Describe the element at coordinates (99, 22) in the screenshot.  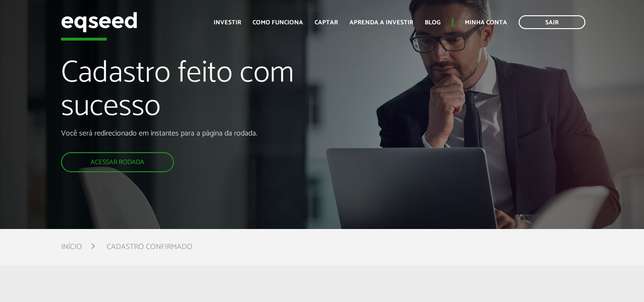
I see `img: EqSeed` at that location.